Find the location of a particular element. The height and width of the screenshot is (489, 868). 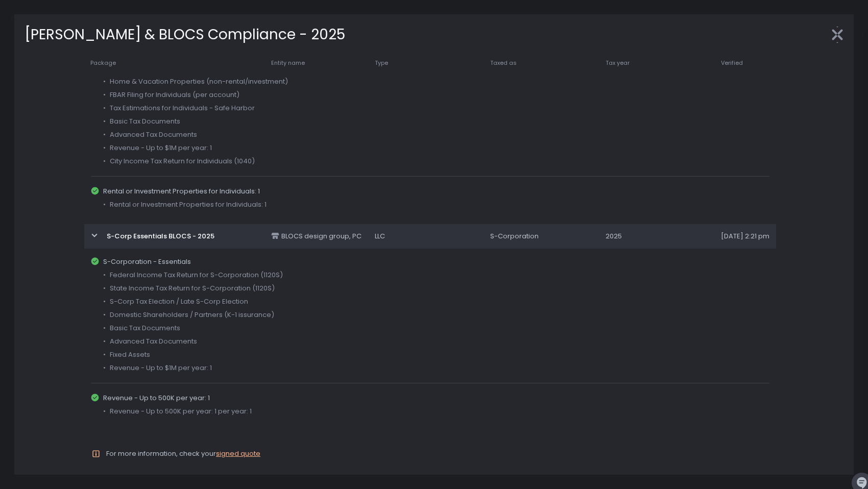

span: City Income Tax Return for Individuals (1040) is located at coordinates (182, 161).